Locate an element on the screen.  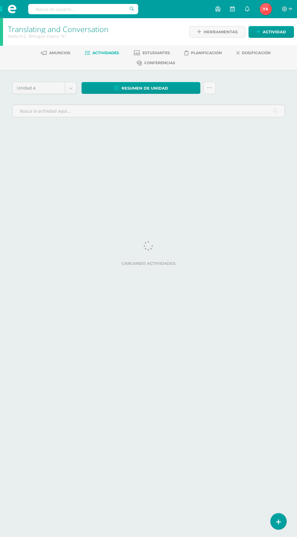
a: Anuncios is located at coordinates (55, 53).